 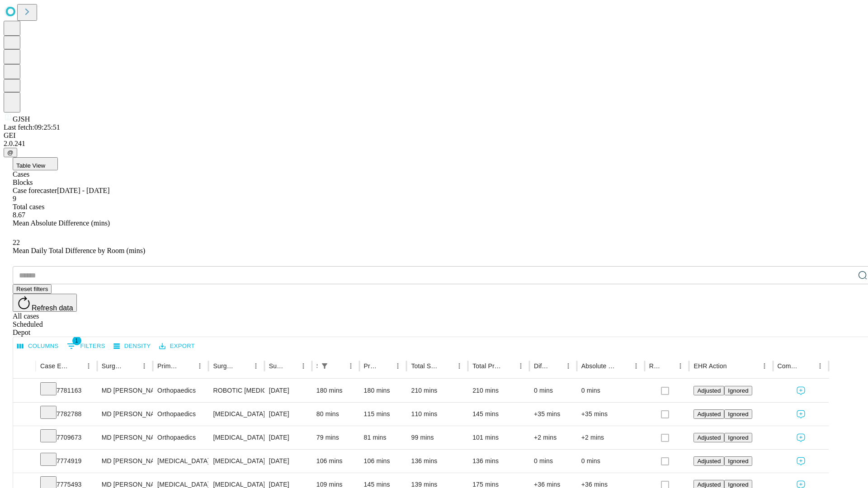 I want to click on div: 2.0.241, so click(x=434, y=143).